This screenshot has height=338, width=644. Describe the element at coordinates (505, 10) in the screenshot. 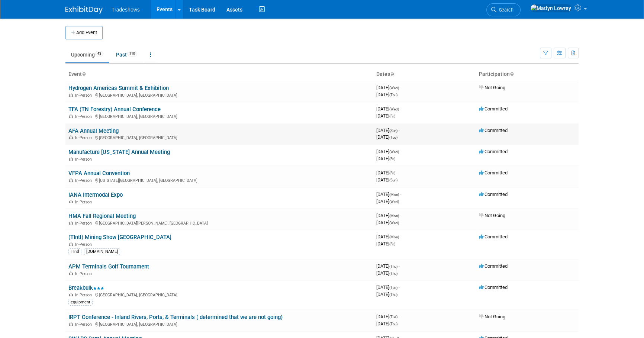

I see `span: Search` at that location.